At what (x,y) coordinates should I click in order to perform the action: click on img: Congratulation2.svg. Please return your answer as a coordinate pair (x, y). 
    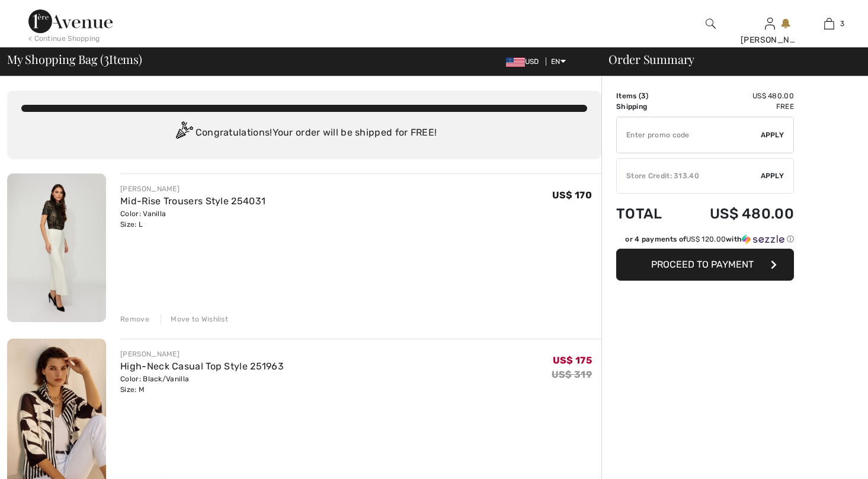
    Looking at the image, I should click on (184, 133).